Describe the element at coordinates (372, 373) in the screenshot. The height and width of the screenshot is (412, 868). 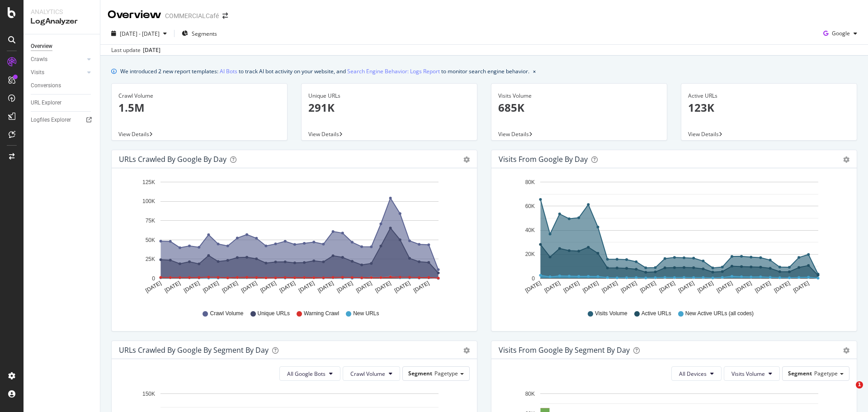
I see `button: Crawl Volume` at that location.